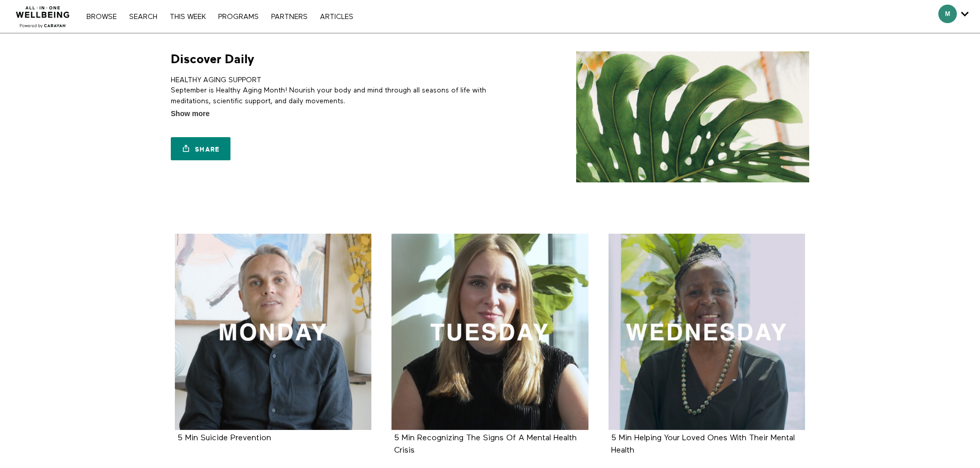 The width and height of the screenshot is (980, 468). I want to click on strong: 5 Min Recognizing The Signs Of A Mental Health Crisis, so click(485, 444).